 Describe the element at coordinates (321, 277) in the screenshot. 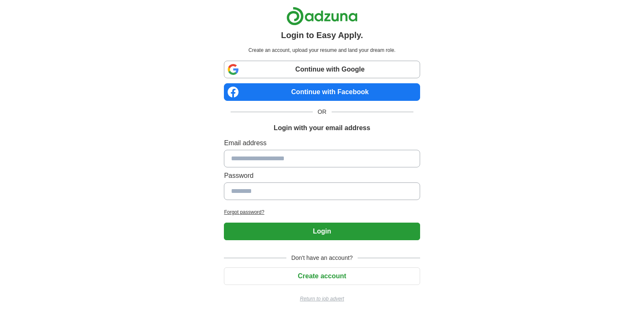

I see `button: Create account` at that location.